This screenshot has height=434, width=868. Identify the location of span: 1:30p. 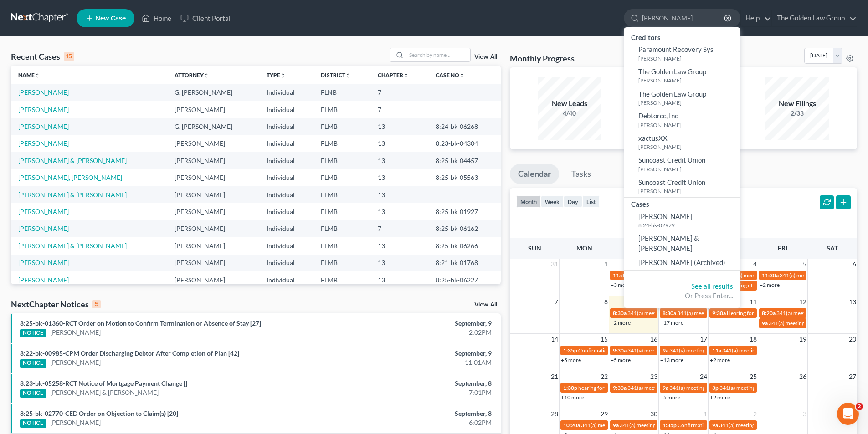
(569, 388).